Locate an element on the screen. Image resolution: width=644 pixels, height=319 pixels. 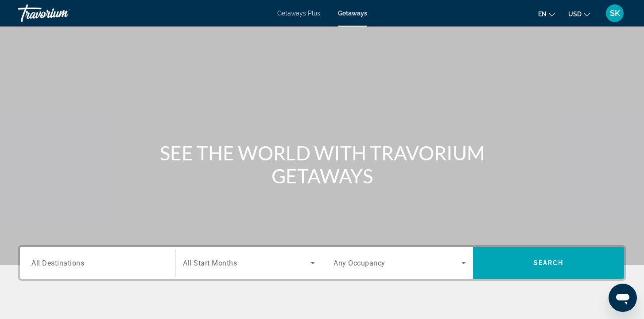
span: Search is located at coordinates (549, 263).